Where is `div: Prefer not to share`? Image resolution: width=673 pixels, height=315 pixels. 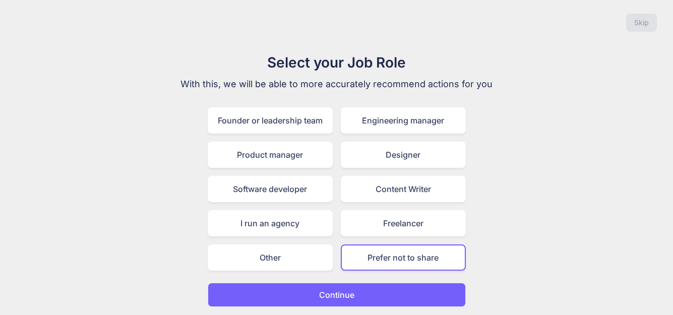 div: Prefer not to share is located at coordinates (404, 258).